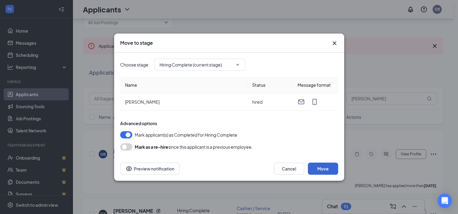  I want to click on div: Open Intercom Messenger, so click(445, 201).